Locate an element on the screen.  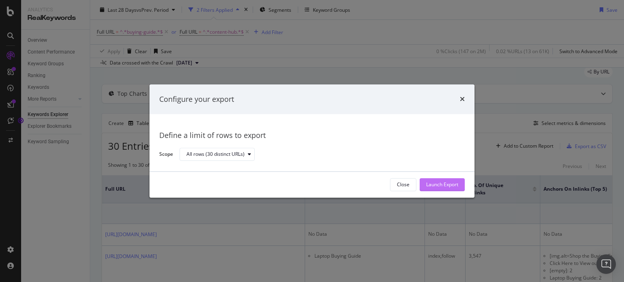
div: All rows (30 distinct URLs) is located at coordinates (215, 155).